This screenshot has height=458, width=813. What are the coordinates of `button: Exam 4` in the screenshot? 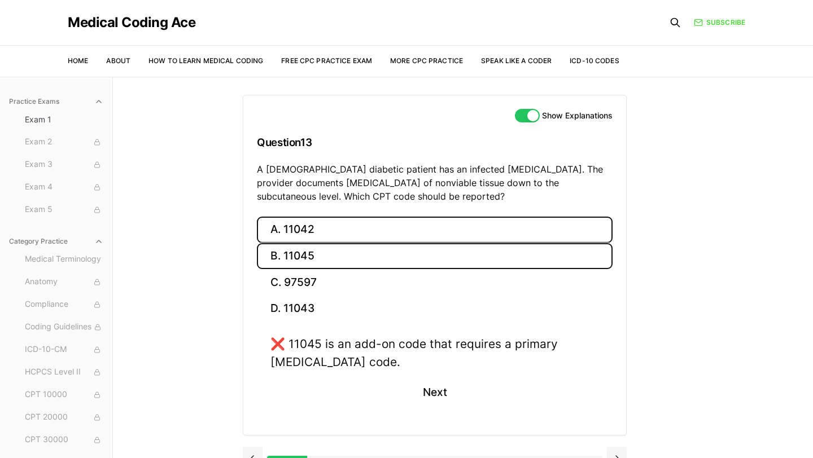 It's located at (64, 187).